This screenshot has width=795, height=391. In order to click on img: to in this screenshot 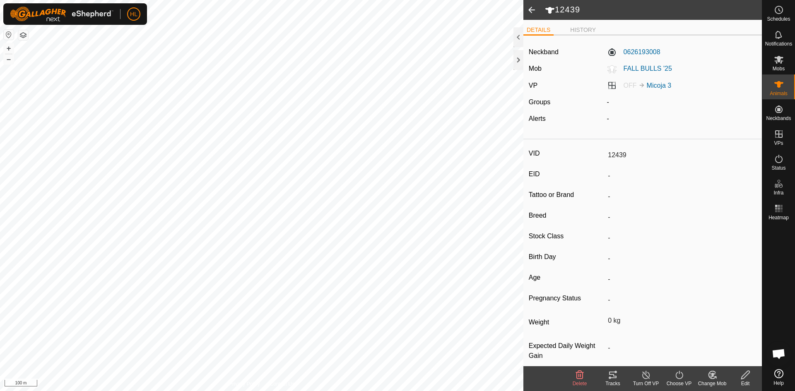, I will do `click(642, 85)`.